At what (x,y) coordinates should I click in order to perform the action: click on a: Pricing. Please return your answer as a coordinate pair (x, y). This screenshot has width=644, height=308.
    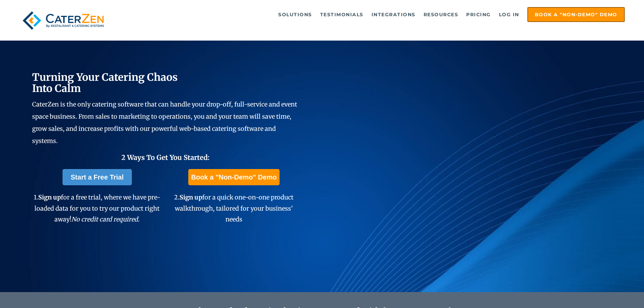
    Looking at the image, I should click on (478, 15).